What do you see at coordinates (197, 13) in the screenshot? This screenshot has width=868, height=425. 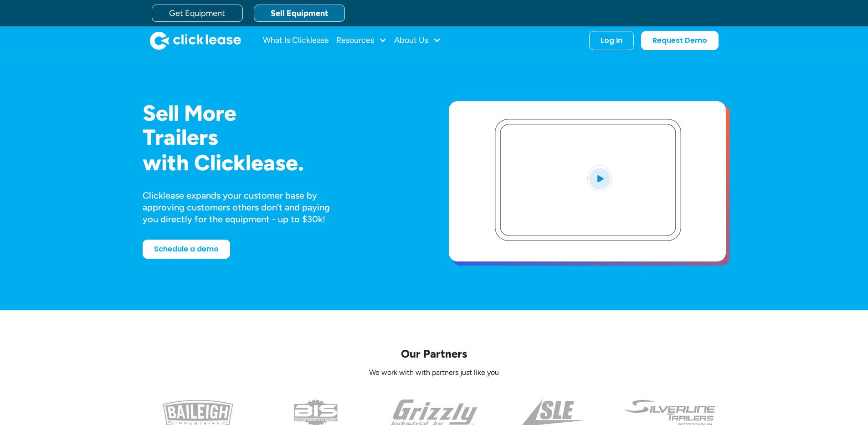 I see `a: Get Equipment` at bounding box center [197, 13].